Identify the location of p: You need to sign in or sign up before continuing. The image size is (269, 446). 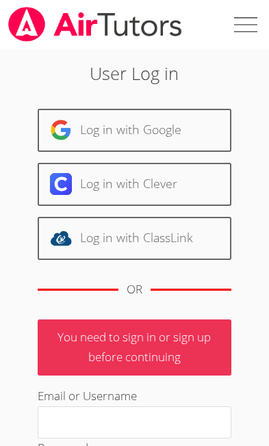
(134, 347).